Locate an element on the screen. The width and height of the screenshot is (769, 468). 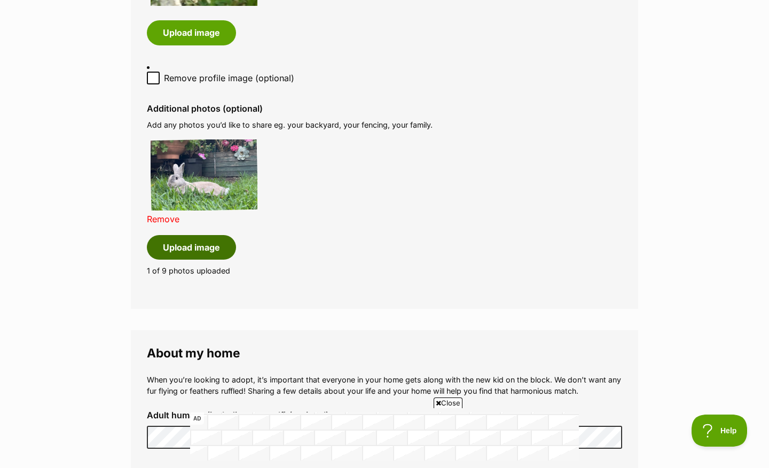
img: dj4pdxadadnujvtkffhd.jpg is located at coordinates (204, 175).